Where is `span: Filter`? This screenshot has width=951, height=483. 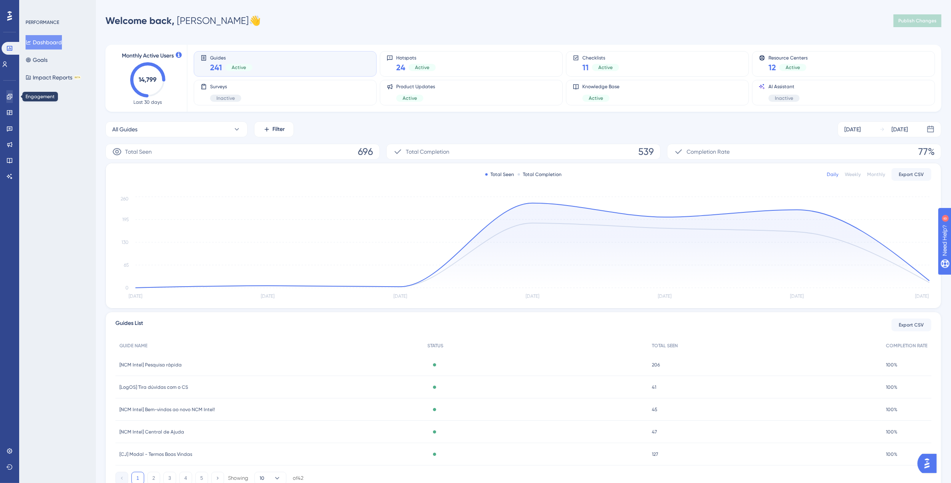
span: Filter is located at coordinates (279, 129).